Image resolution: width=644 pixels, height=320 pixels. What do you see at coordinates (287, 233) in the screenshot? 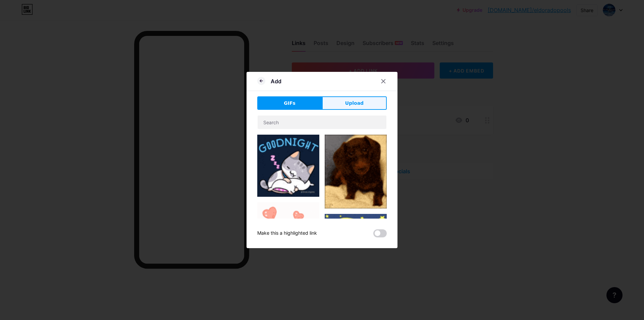
I see `div: Make this a highlighted link` at bounding box center [287, 233].